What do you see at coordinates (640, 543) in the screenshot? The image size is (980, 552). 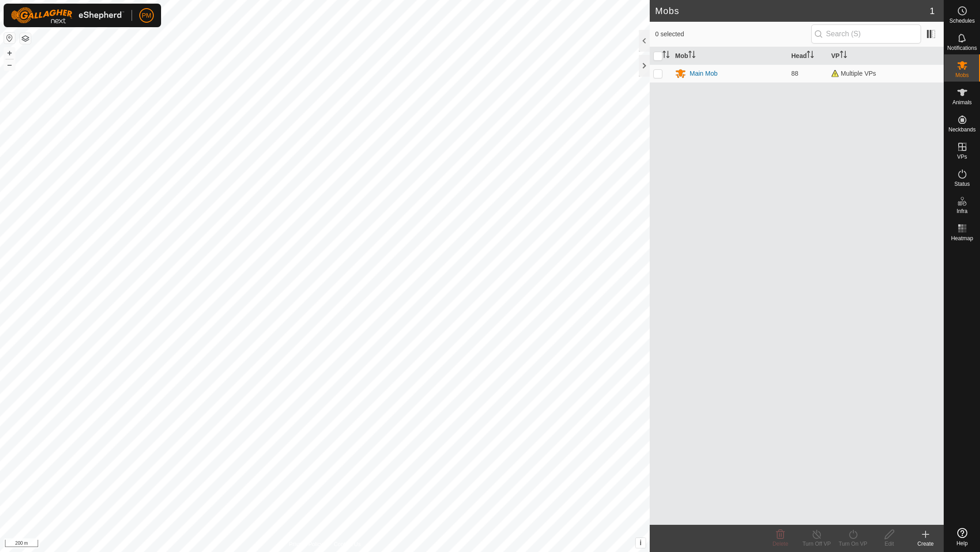 I see `span: i` at bounding box center [640, 543].